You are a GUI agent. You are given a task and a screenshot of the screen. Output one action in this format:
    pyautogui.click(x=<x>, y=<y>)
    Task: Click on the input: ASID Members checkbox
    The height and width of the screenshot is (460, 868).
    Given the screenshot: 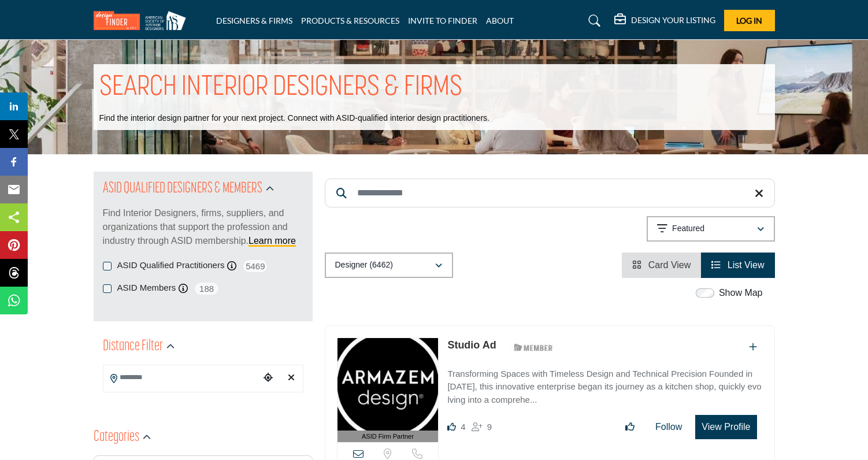 What is the action you would take?
    pyautogui.click(x=107, y=288)
    